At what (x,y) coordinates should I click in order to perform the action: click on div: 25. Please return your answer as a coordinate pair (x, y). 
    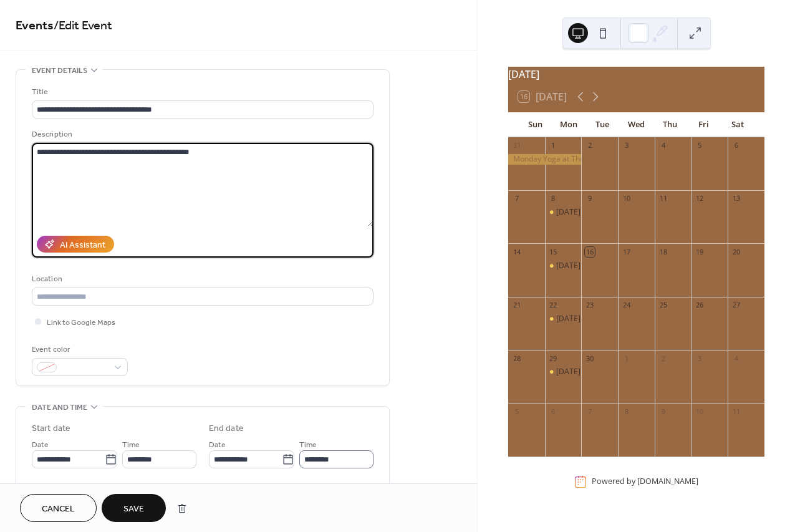
    Looking at the image, I should click on (663, 305).